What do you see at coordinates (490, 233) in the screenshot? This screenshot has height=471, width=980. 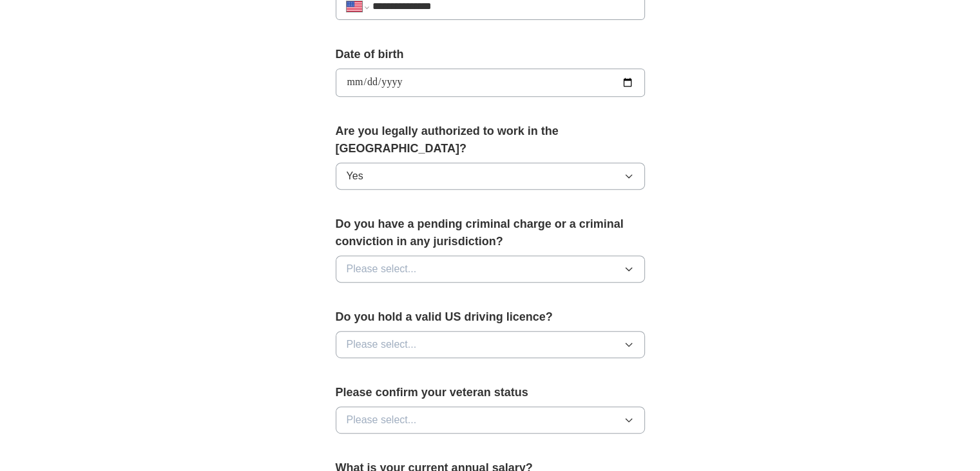 I see `label: Do you have a pending criminal charge or a criminal conviction in any jurisdiction?` at bounding box center [490, 233].